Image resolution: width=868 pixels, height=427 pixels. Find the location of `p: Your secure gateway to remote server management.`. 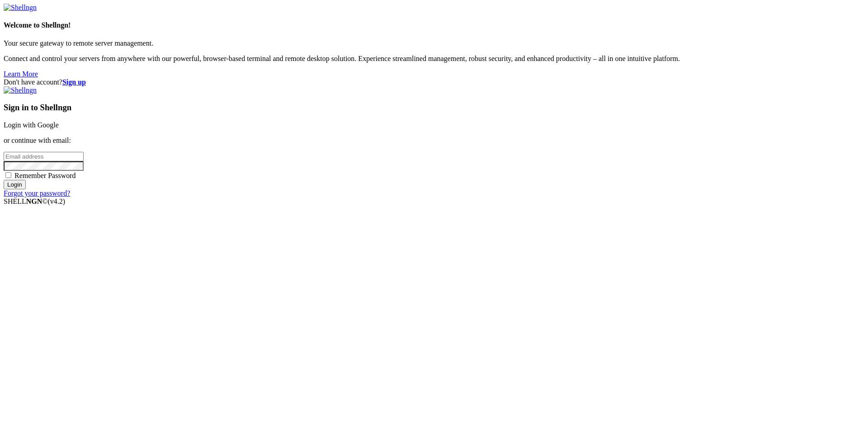

p: Your secure gateway to remote server management. is located at coordinates (434, 44).